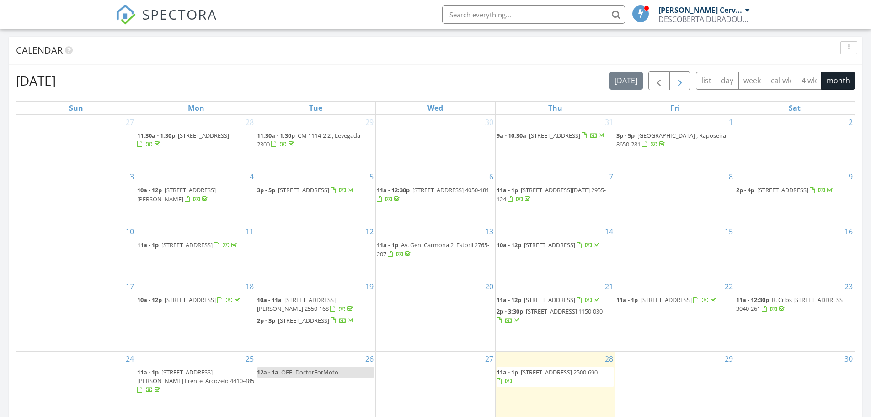  What do you see at coordinates (555, 197) in the screenshot?
I see `td: Go to August 7, 2025` at bounding box center [555, 197].